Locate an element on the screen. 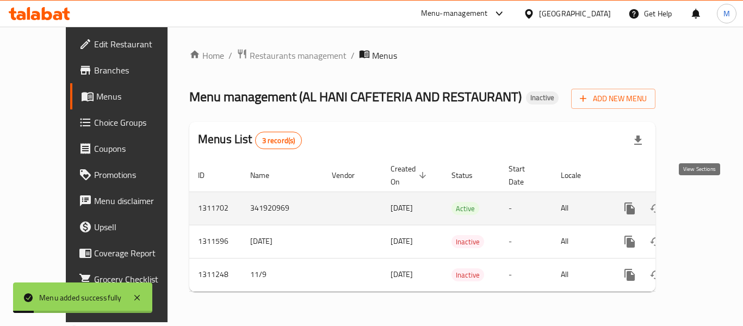 The height and width of the screenshot is (326, 743). a: Home is located at coordinates (207, 55).